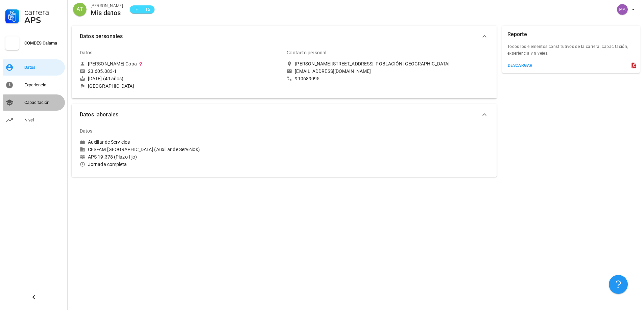 This screenshot has width=644, height=310. What do you see at coordinates (43, 85) in the screenshot?
I see `div: Experiencia` at bounding box center [43, 85].